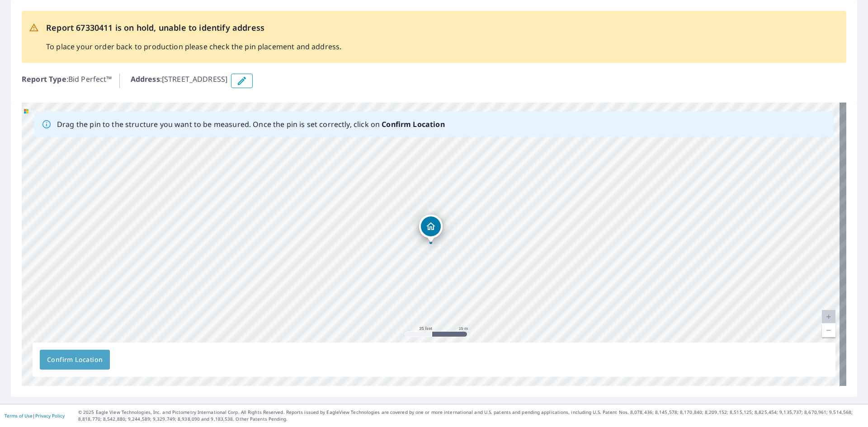 This screenshot has height=427, width=868. Describe the element at coordinates (471, 416) in the screenshot. I see `p: © 2025 Eagle View Technologies, Inc. and Pictometry International Corp. All Rights Reserved. Repo...` at that location.